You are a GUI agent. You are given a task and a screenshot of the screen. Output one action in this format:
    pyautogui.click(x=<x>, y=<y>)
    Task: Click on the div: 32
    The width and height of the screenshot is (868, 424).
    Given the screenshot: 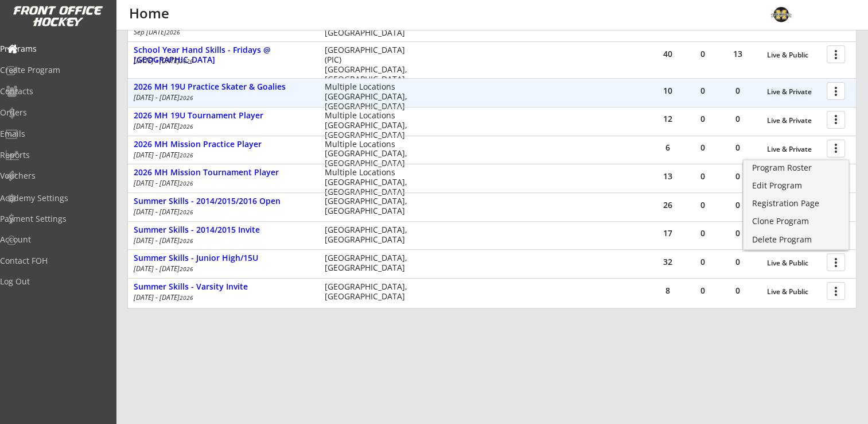 What is the action you would take?
    pyautogui.click(x=667, y=262)
    